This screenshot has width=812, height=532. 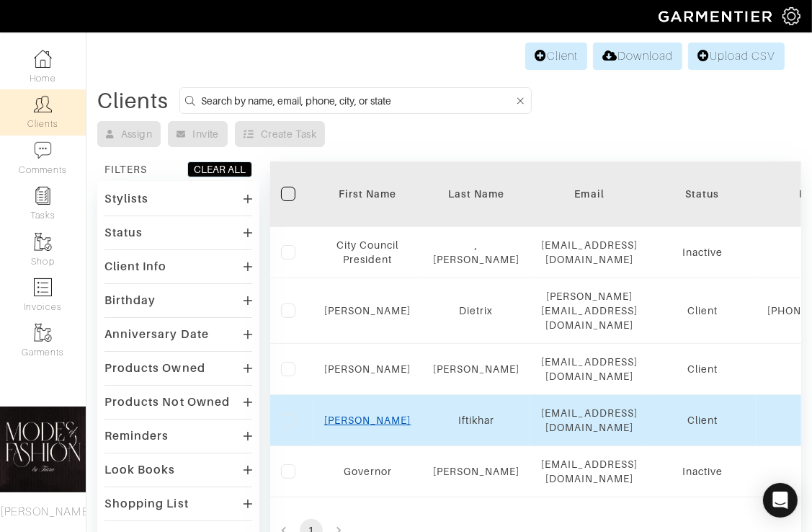 What do you see at coordinates (791, 16) in the screenshot?
I see `img: gear-icon-white-bd11855cb880d31180b6d7d6211b90ccbf57a29d726f0c71d8c61bd08dd39cc2.png` at bounding box center [791, 16].